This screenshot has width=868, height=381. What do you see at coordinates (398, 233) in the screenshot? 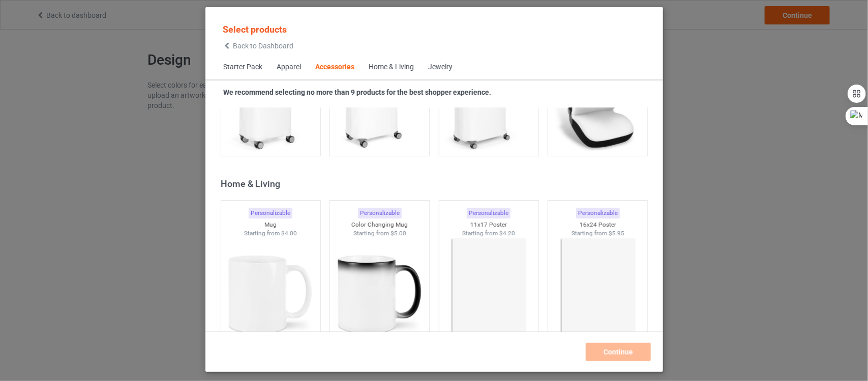
I see `span: $5.00` at bounding box center [398, 233].